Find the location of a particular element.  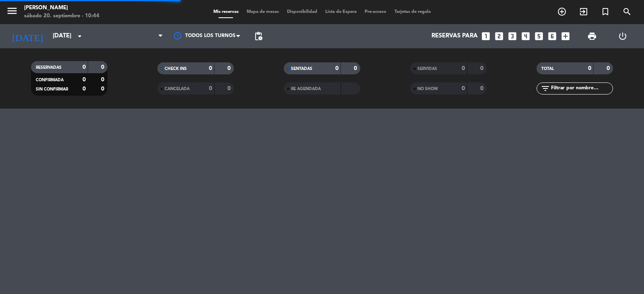

span: TOTAL is located at coordinates (548, 69).